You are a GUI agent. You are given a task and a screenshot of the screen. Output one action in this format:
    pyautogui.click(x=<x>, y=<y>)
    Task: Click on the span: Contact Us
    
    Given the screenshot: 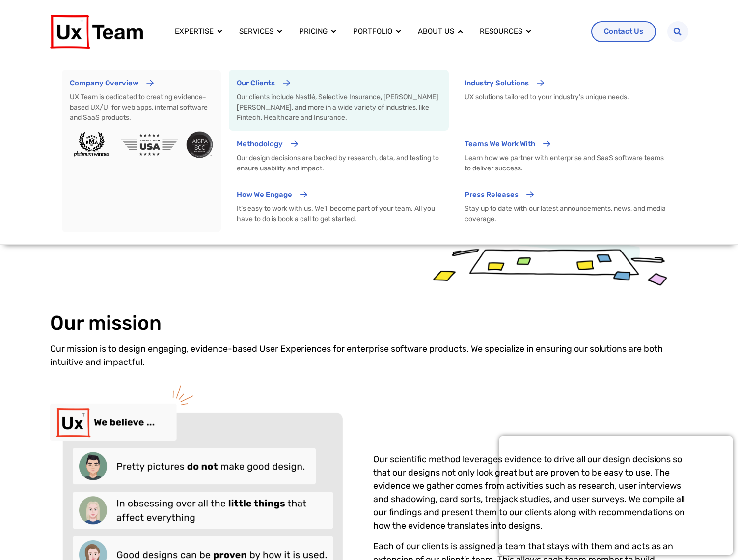 What is the action you would take?
    pyautogui.click(x=624, y=31)
    